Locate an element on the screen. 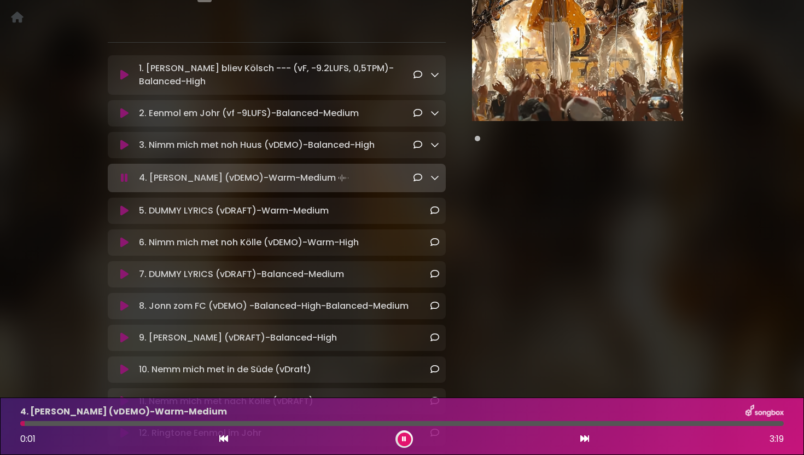 This screenshot has width=804, height=455. p: 11. Nemm mich met nach Kölle (vDRAFT) is located at coordinates (226, 401).